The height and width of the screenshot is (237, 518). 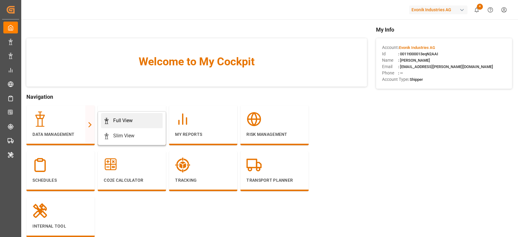 What do you see at coordinates (390, 73) in the screenshot?
I see `span: Phone` at bounding box center [390, 73].